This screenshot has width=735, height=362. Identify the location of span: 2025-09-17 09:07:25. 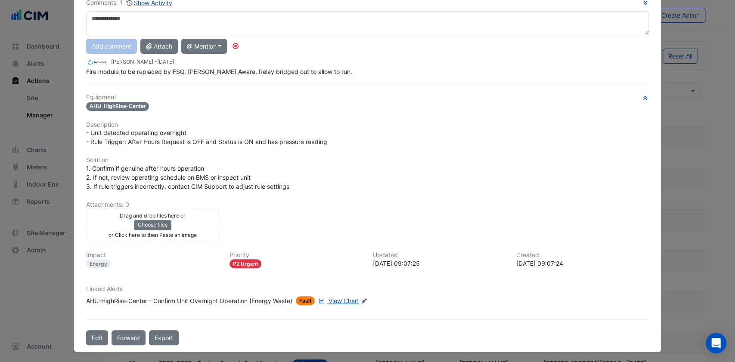
(165, 62).